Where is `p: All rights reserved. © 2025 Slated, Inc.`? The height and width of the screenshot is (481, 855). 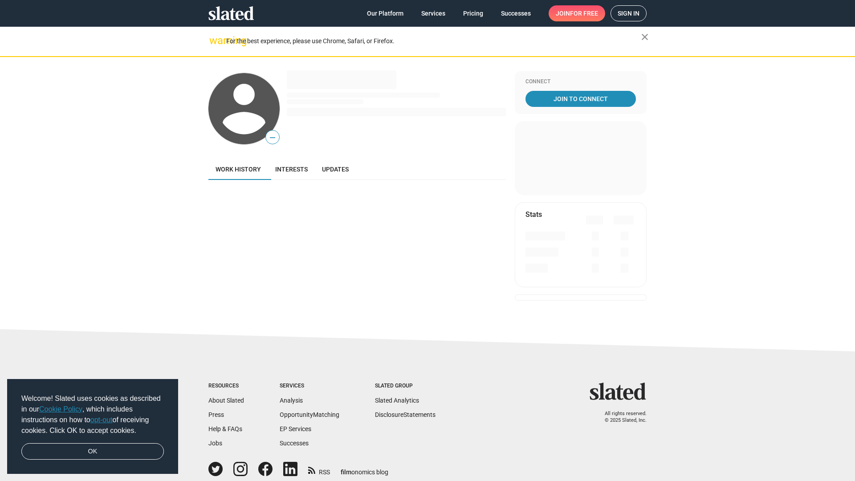 p: All rights reserved. © 2025 Slated, Inc. is located at coordinates (621, 417).